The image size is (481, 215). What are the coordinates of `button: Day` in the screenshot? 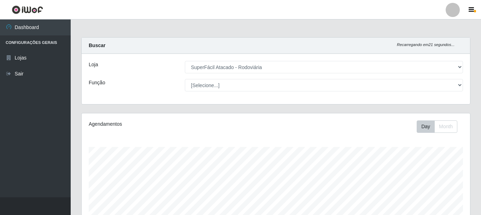 It's located at (425, 126).